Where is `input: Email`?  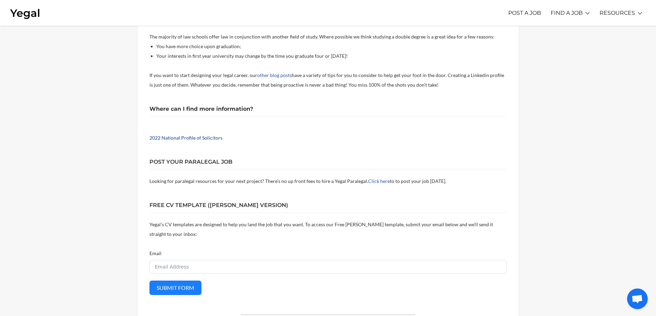
input: Email is located at coordinates (328, 267).